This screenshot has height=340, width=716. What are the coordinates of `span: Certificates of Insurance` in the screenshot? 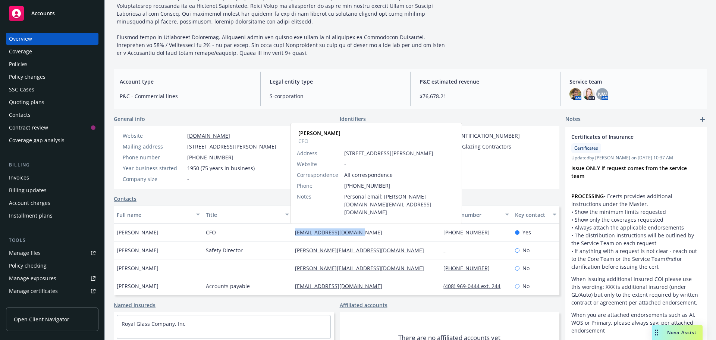 It's located at (627, 137).